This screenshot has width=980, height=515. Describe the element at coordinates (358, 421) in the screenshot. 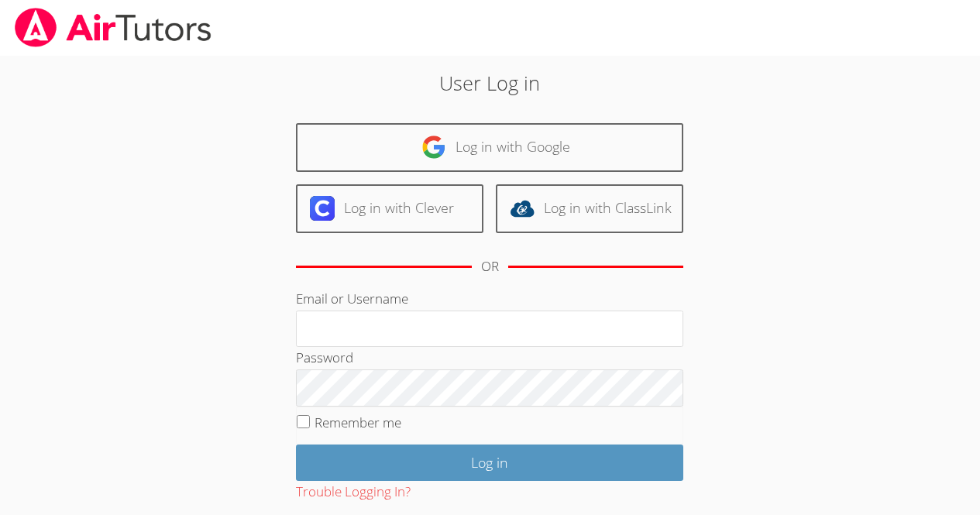

I see `label: Remember me` at that location.